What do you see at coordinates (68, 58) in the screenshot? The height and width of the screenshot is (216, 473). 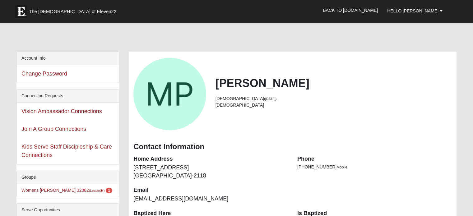 I see `div: Account Info` at bounding box center [68, 58].